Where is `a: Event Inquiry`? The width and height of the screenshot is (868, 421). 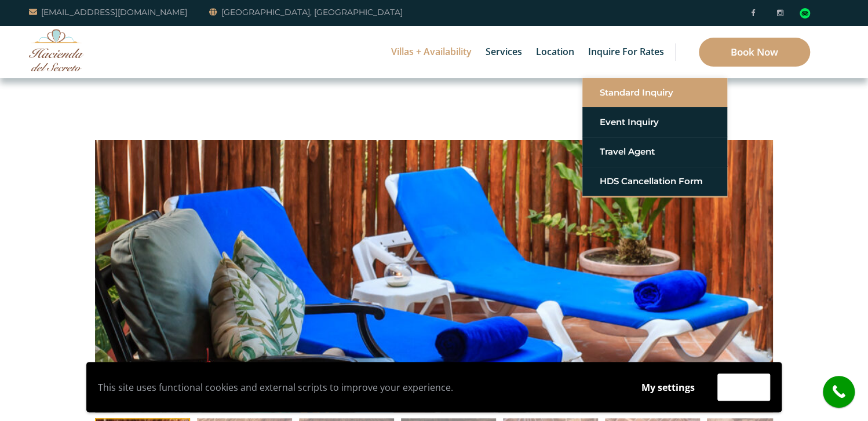
a: Event Inquiry is located at coordinates (655, 122).